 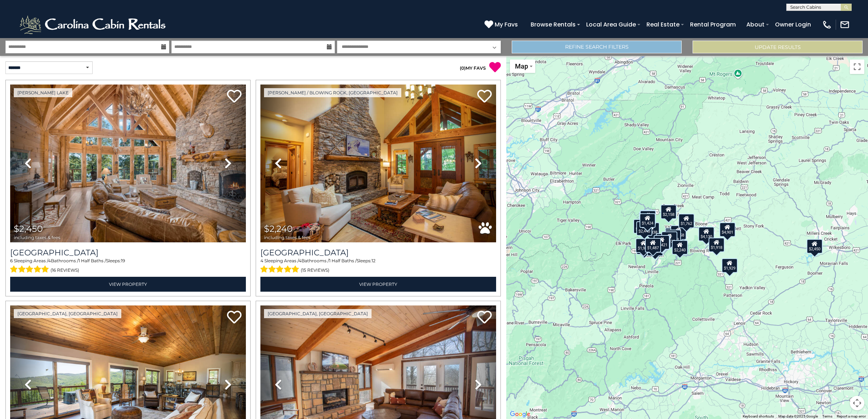 I want to click on div: $4,901, so click(x=727, y=229).